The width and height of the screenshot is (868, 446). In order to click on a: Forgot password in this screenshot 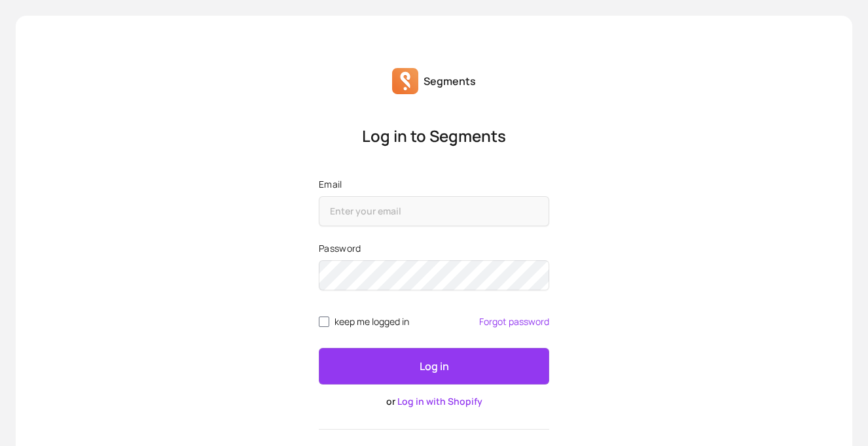, I will do `click(514, 322)`.